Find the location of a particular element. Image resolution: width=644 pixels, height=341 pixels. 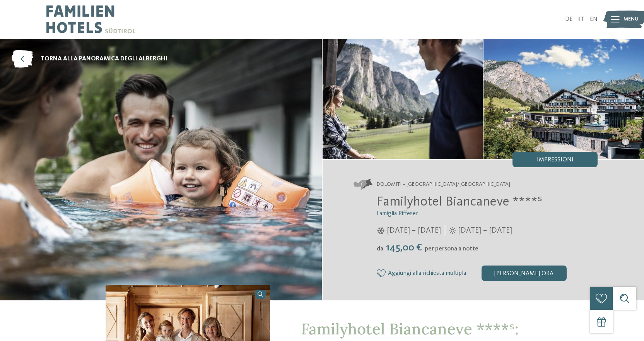

span: da is located at coordinates (380, 249).